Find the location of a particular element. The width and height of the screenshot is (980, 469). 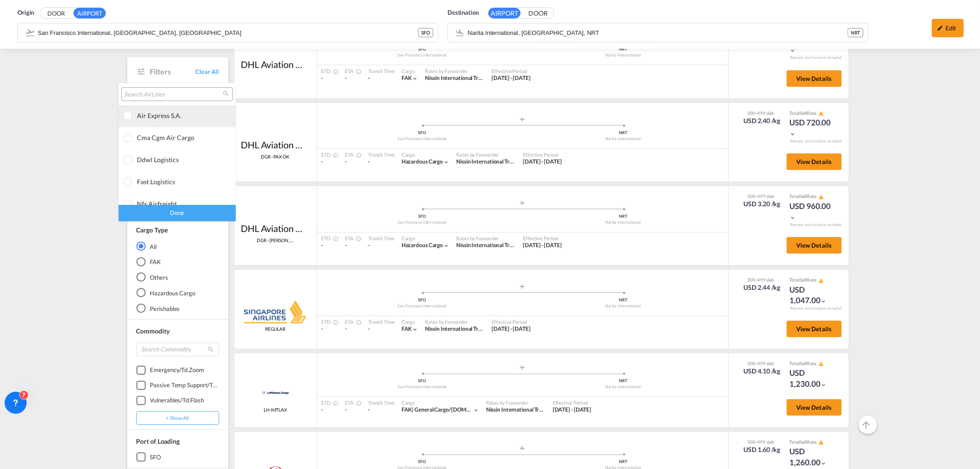

div: Done is located at coordinates (177, 213).